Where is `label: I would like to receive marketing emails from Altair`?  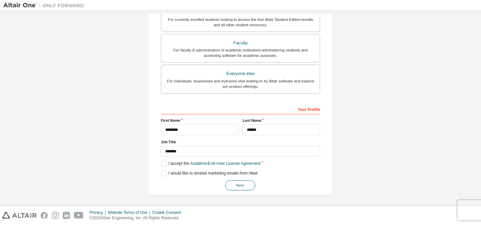 label: I would like to receive marketing emails from Altair is located at coordinates (209, 173).